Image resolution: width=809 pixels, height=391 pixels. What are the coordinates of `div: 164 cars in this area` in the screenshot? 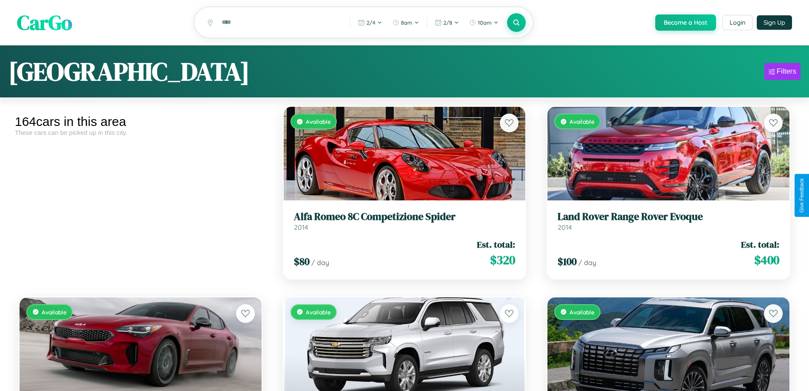 It's located at (141, 122).